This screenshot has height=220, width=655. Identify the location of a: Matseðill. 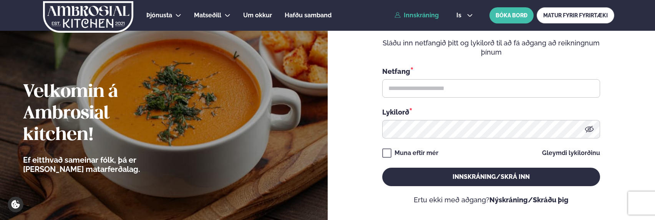
(208, 15).